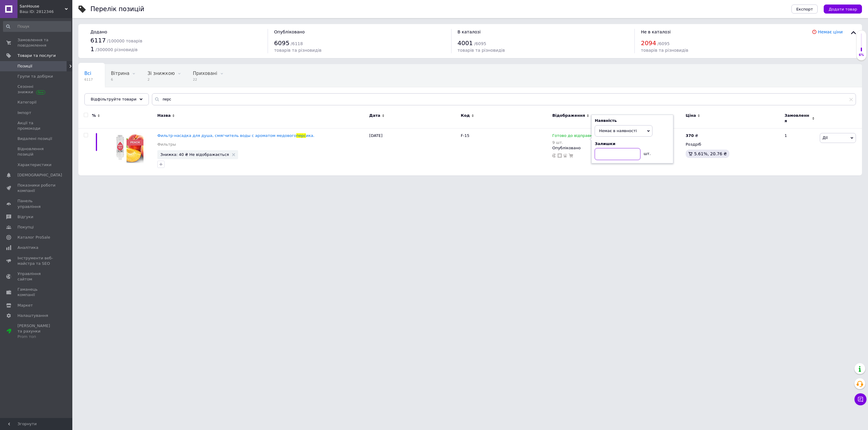 This screenshot has width=868, height=430. Describe the element at coordinates (690, 135) in the screenshot. I see `b: 370` at that location.